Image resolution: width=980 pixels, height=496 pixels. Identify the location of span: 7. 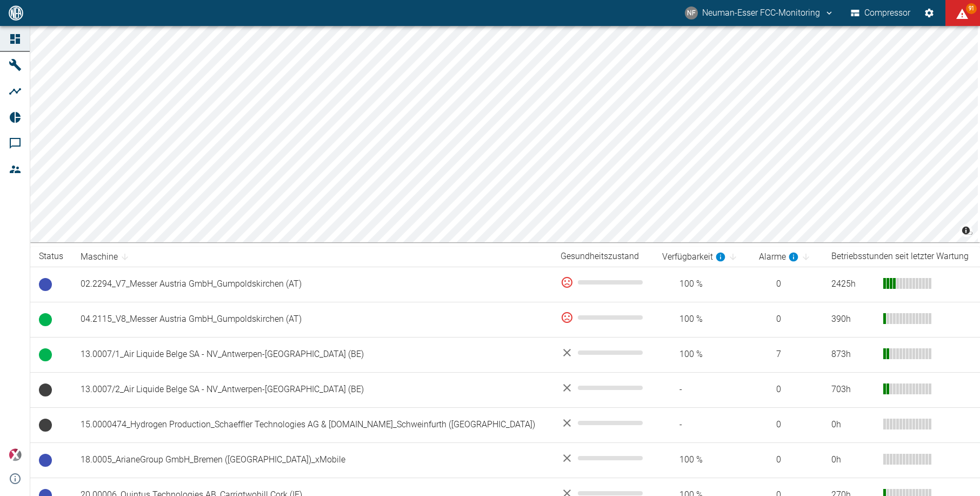
(787, 354).